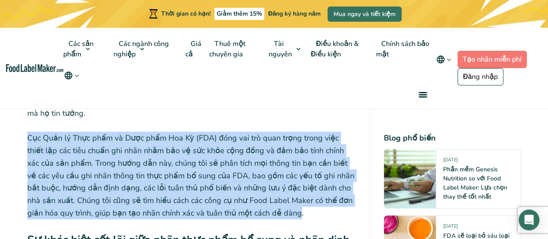  What do you see at coordinates (294, 13) in the screenshot?
I see `font: Đăng ký hàng năm` at bounding box center [294, 13].